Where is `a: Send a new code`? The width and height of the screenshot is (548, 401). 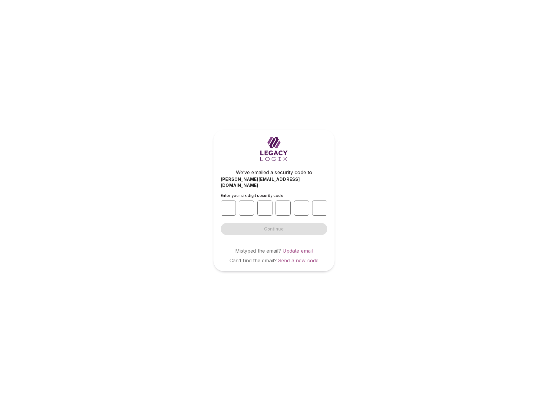
a: Send a new code is located at coordinates (298, 260).